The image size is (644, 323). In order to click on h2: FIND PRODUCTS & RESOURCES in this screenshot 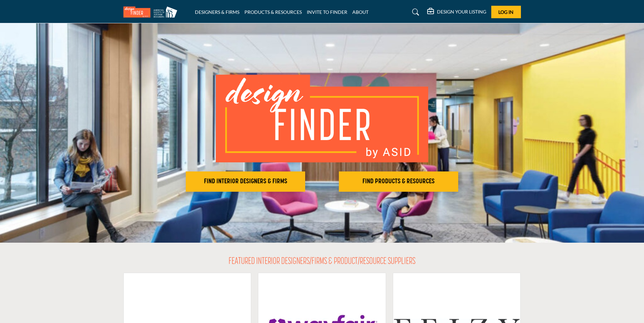, I will do `click(398, 182)`.